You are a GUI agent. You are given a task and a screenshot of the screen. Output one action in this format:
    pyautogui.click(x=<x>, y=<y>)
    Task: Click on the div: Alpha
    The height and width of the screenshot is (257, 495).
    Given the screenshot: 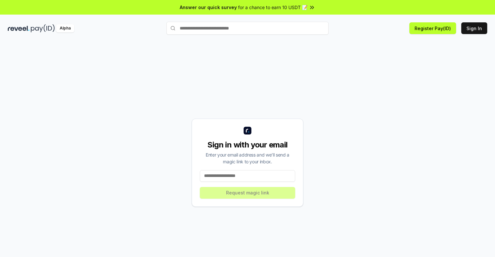 What is the action you would take?
    pyautogui.click(x=65, y=28)
    